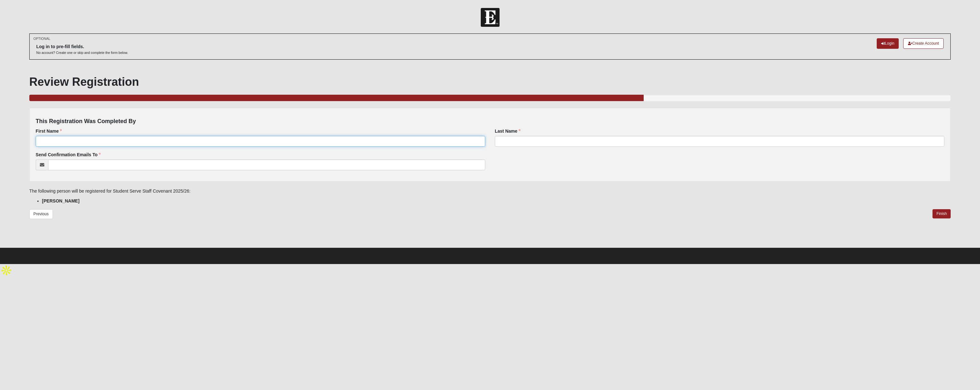 The height and width of the screenshot is (390, 980). I want to click on small: OPTIONAL, so click(42, 39).